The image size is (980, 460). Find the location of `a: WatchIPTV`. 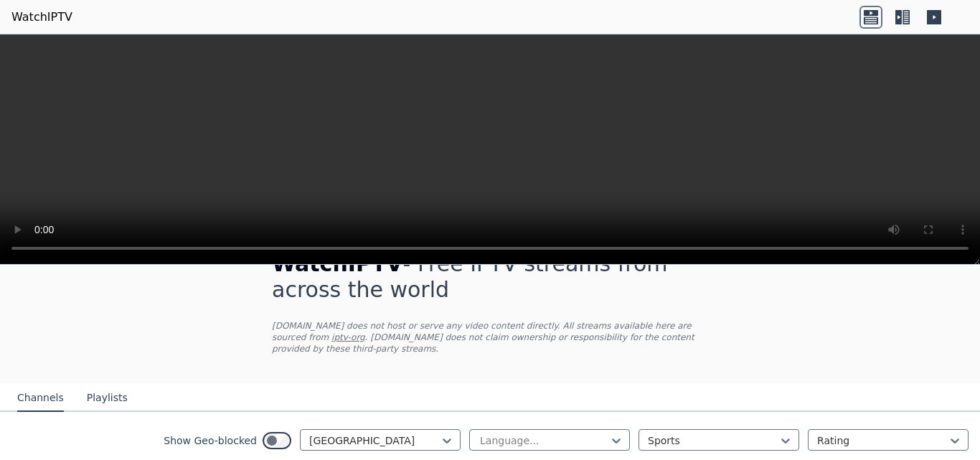

a: WatchIPTV is located at coordinates (41, 17).